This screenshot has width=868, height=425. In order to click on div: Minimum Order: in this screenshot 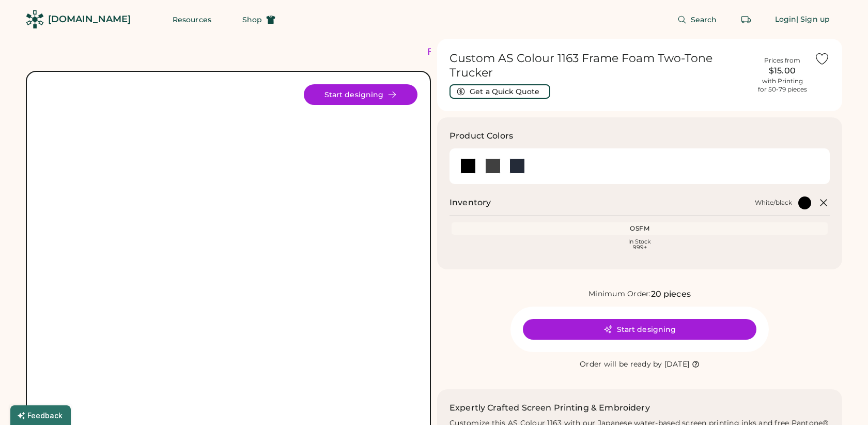, I will do `click(620, 294)`.